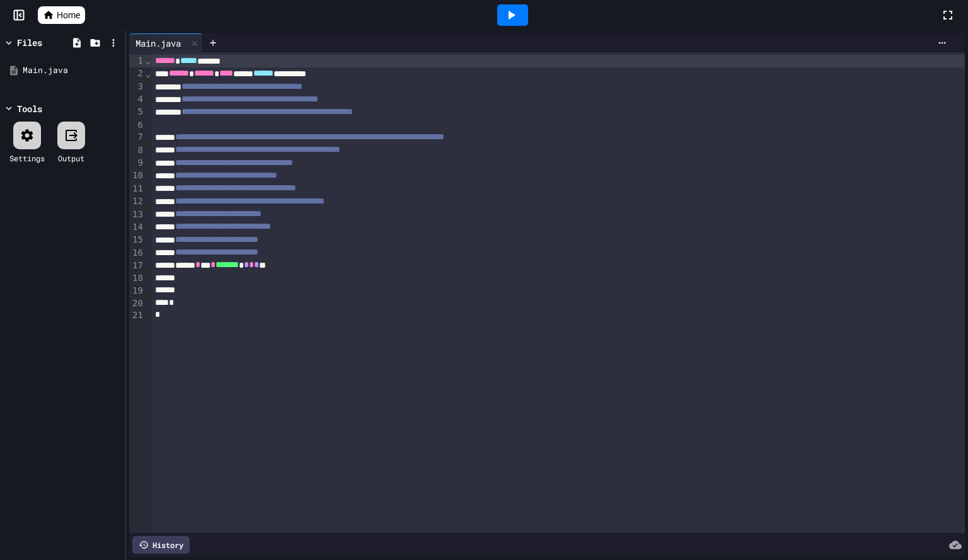  I want to click on div: Files, so click(29, 42).